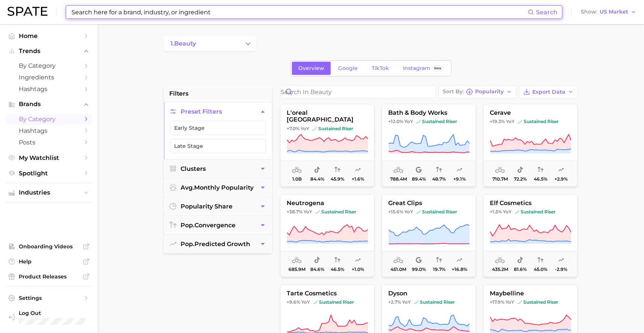  I want to click on span: convergence, so click(208, 225).